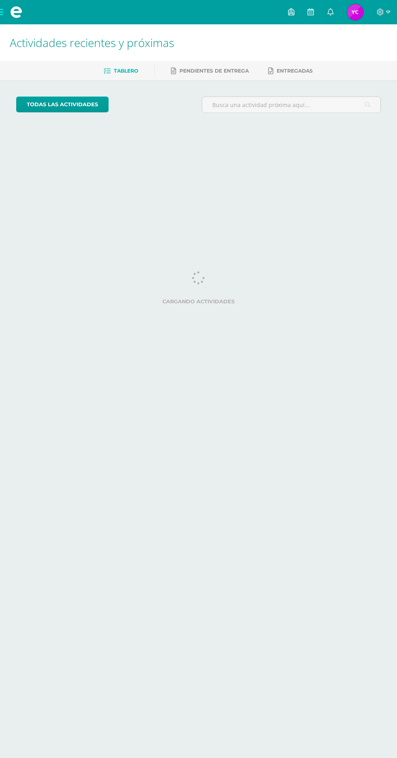 This screenshot has height=758, width=397. I want to click on span: Actividades recientes y próximas, so click(92, 43).